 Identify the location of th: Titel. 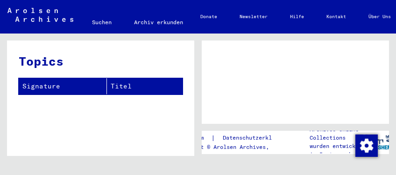
(145, 86).